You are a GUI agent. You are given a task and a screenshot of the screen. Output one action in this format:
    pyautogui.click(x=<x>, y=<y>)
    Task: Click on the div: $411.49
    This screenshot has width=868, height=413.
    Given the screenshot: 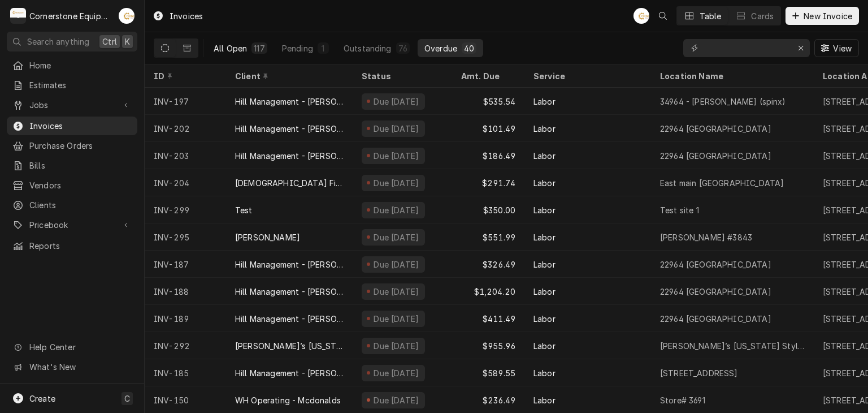 What is the action you would take?
    pyautogui.click(x=488, y=318)
    